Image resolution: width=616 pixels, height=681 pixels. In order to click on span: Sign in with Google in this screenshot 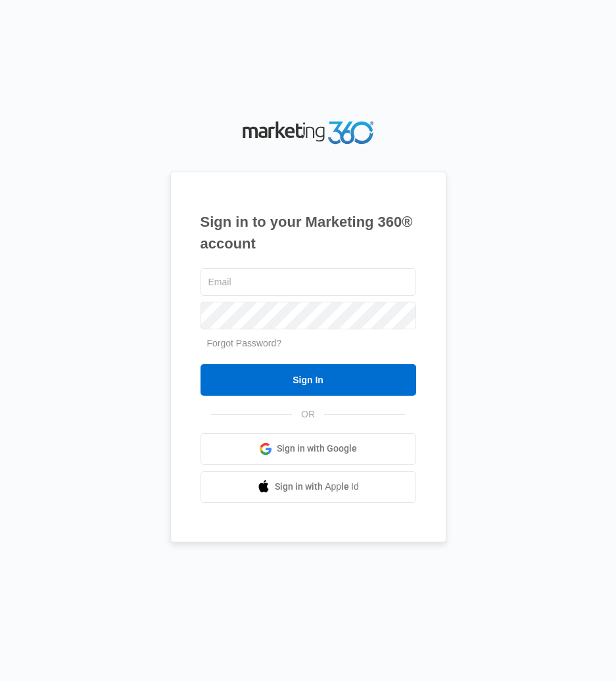, I will do `click(317, 448)`.